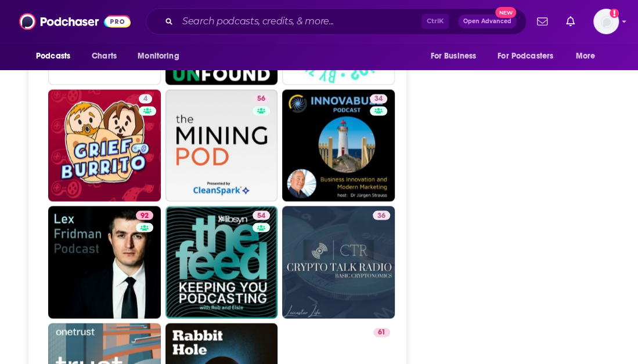  Describe the element at coordinates (381, 215) in the screenshot. I see `span: 36` at that location.